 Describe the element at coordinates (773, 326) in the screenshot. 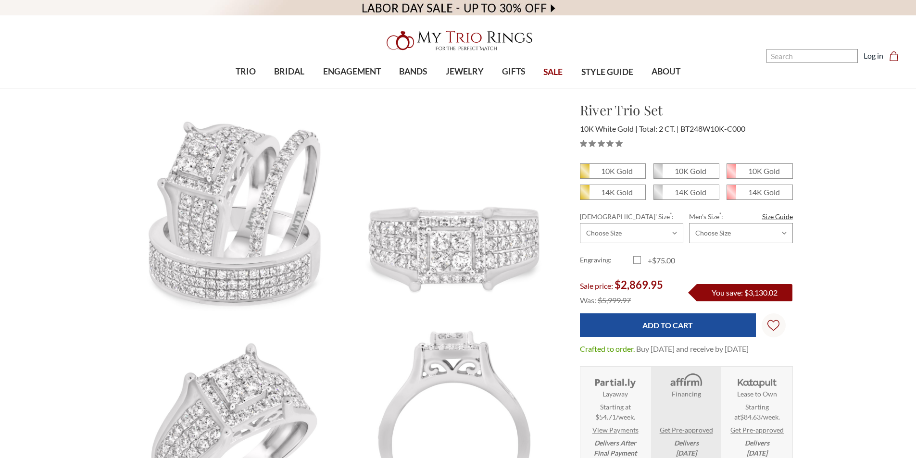

I see `svg: Wish Lists` at that location.